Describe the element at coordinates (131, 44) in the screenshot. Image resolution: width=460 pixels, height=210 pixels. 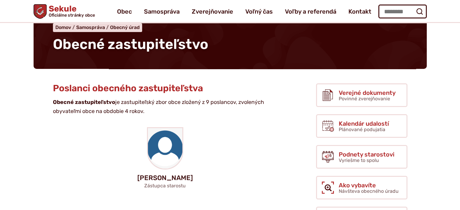
I see `span: Obecné zastupiteľstvo` at that location.